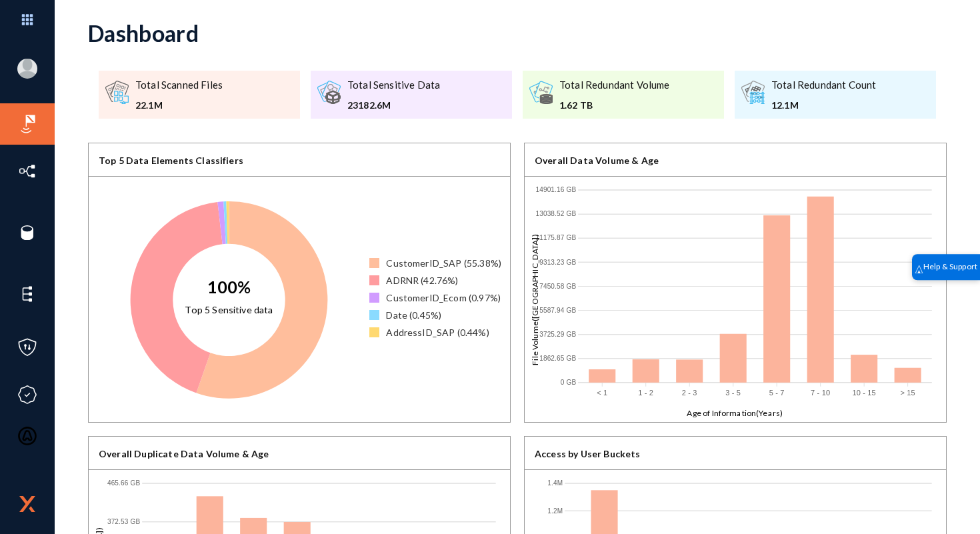  Describe the element at coordinates (555, 510) in the screenshot. I see `text: 1.2M` at that location.